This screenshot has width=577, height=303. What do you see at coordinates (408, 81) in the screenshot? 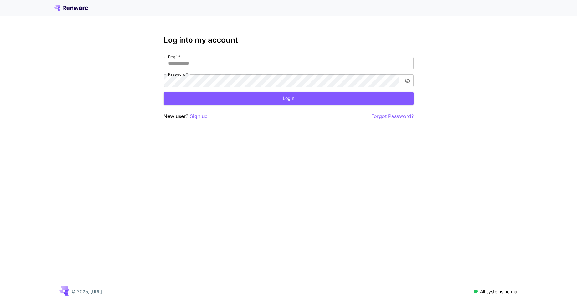
I see `button: toggle password visibility` at bounding box center [408, 81].